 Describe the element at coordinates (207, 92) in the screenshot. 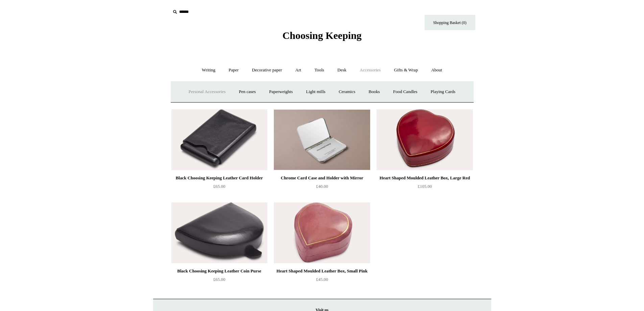

I see `a: Personal Accessories` at that location.